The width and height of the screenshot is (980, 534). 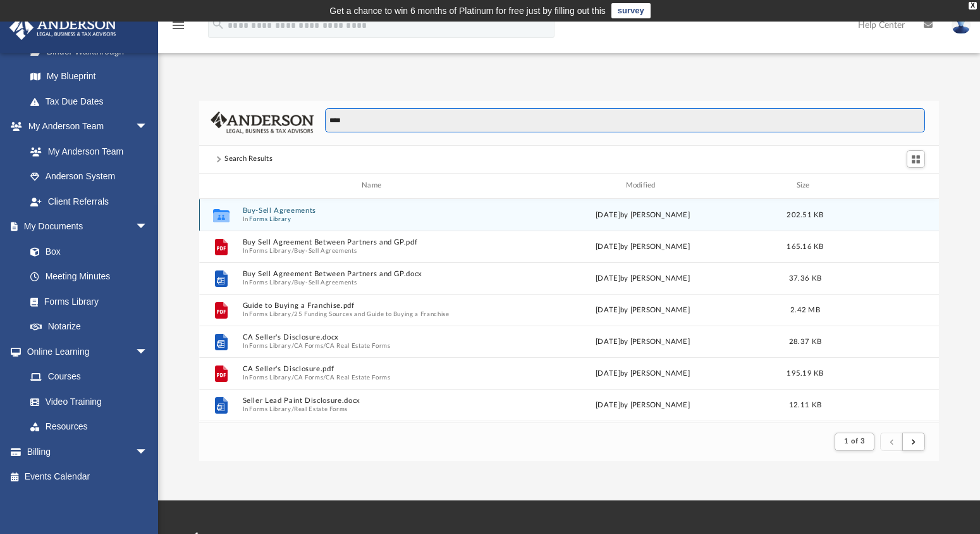 I want to click on a: Courses, so click(x=89, y=377).